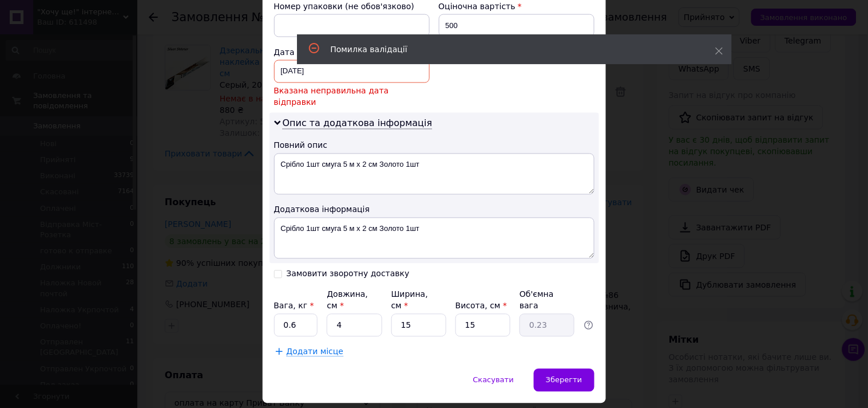 The height and width of the screenshot is (408, 868). Describe the element at coordinates (348, 274) in the screenshot. I see `div: Замовити зворотну доставку` at that location.